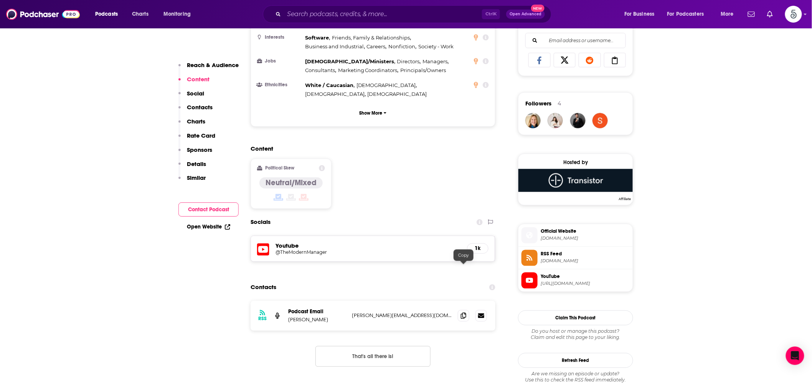  What do you see at coordinates (280, 168) in the screenshot?
I see `h2: Political Skew` at bounding box center [280, 168].